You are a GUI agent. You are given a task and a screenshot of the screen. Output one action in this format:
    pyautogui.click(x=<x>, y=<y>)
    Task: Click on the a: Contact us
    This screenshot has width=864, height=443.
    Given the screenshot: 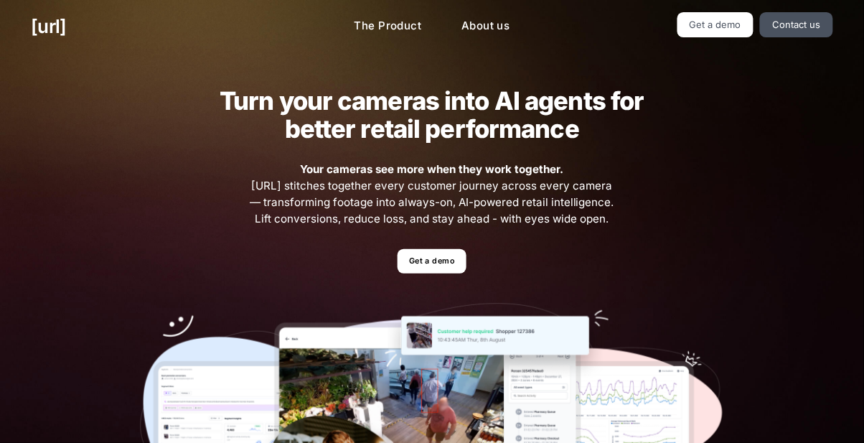 What is the action you would take?
    pyautogui.click(x=797, y=24)
    